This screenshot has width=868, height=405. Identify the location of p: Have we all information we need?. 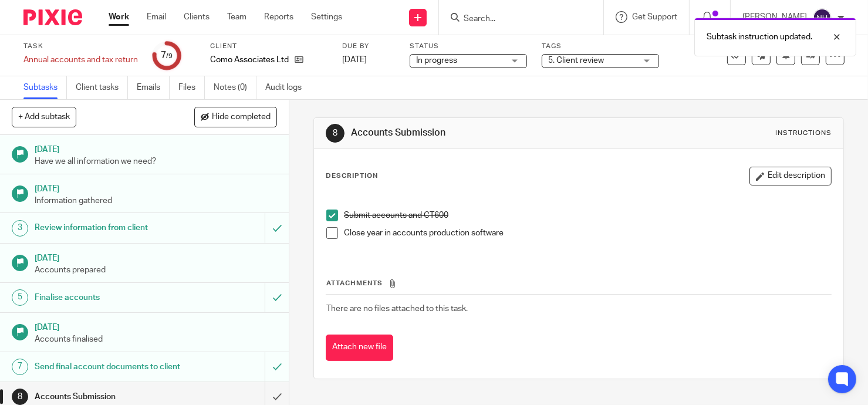
(155, 161).